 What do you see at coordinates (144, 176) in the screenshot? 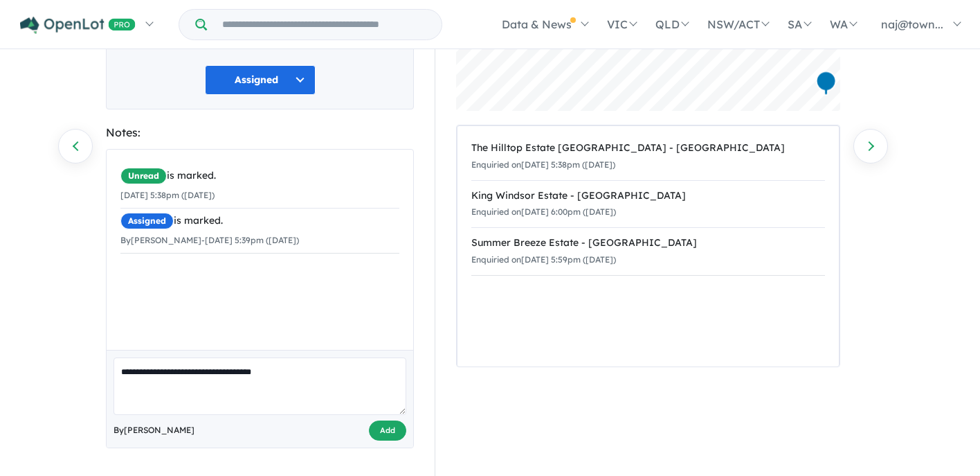
I see `span: Unread` at bounding box center [144, 176].